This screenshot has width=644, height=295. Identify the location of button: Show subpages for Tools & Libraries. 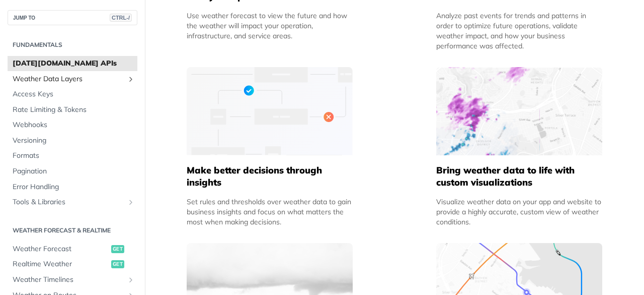
(131, 202).